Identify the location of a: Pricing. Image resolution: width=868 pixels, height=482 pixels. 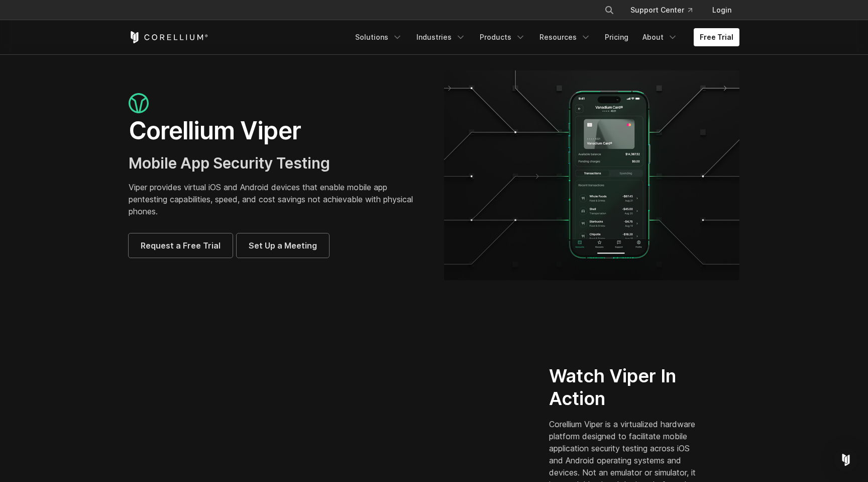
(616, 37).